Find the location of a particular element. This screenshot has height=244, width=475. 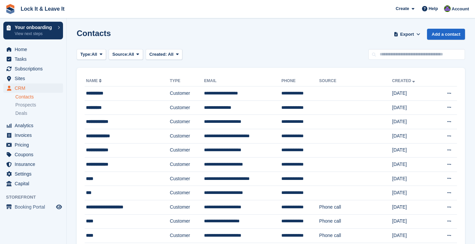

a: Lock It & Leave It is located at coordinates (43, 9).